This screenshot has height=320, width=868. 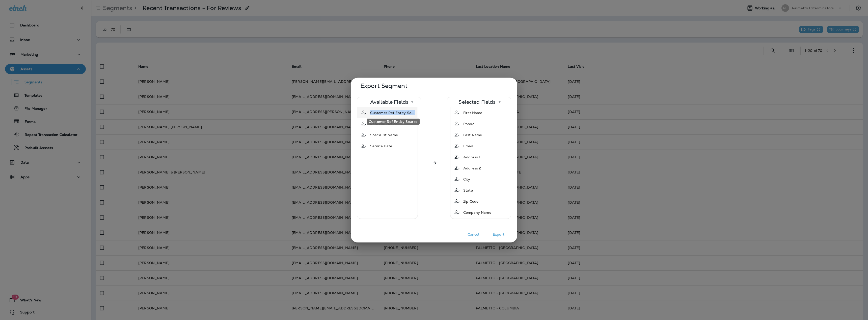 I want to click on span: Company Name, so click(x=478, y=212).